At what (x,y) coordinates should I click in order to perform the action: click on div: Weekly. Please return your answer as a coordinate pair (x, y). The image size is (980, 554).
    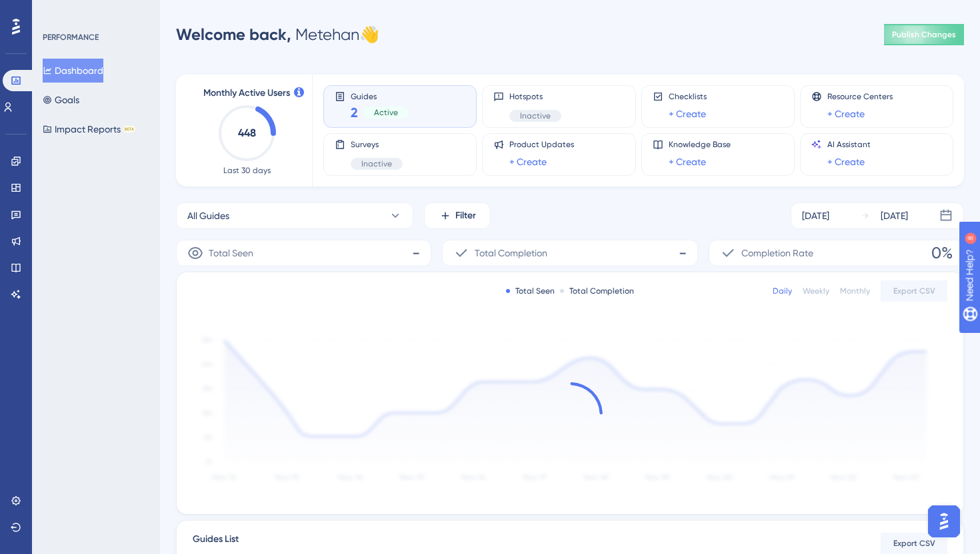
    Looking at the image, I should click on (817, 291).